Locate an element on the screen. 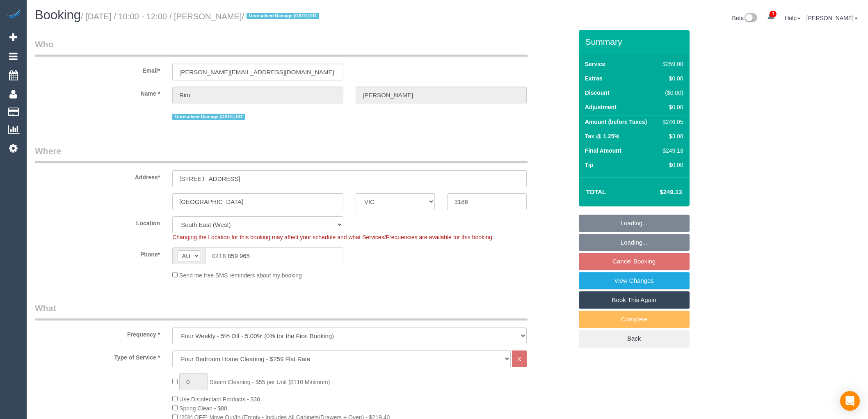  span: Spring Clean - $80 is located at coordinates (203, 408).